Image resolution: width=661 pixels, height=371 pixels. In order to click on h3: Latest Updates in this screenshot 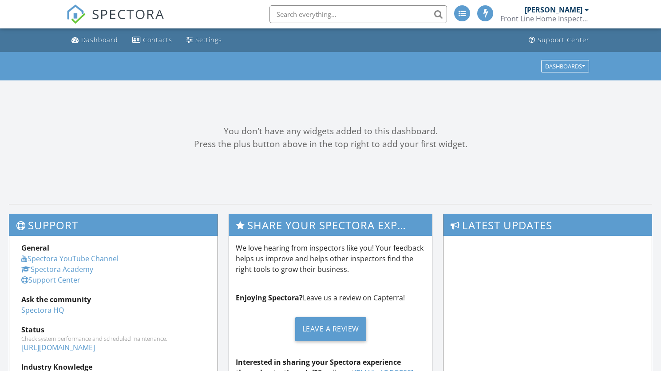, I will do `click(547, 225)`.